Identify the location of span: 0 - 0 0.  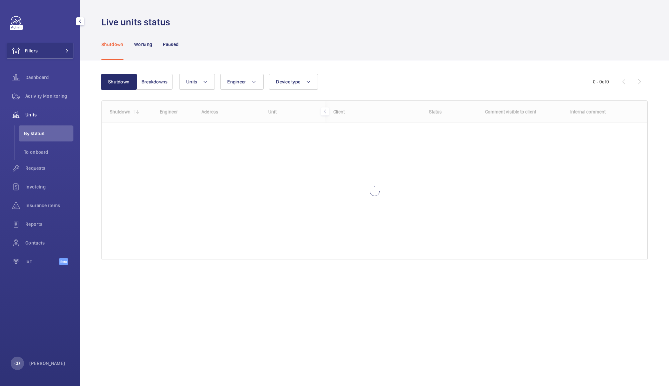
(601, 82).